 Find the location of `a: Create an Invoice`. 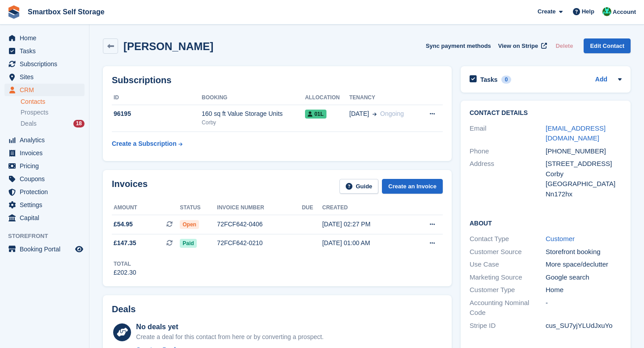

a: Create an Invoice is located at coordinates (412, 186).